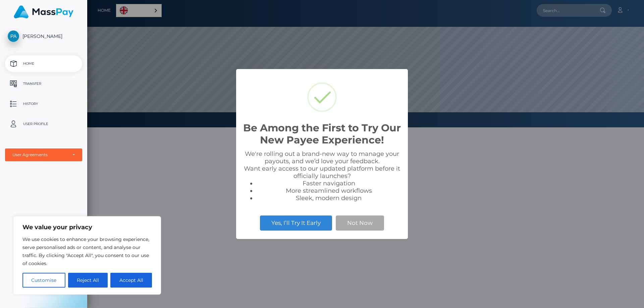  Describe the element at coordinates (44, 155) in the screenshot. I see `button: User Agreements` at that location.